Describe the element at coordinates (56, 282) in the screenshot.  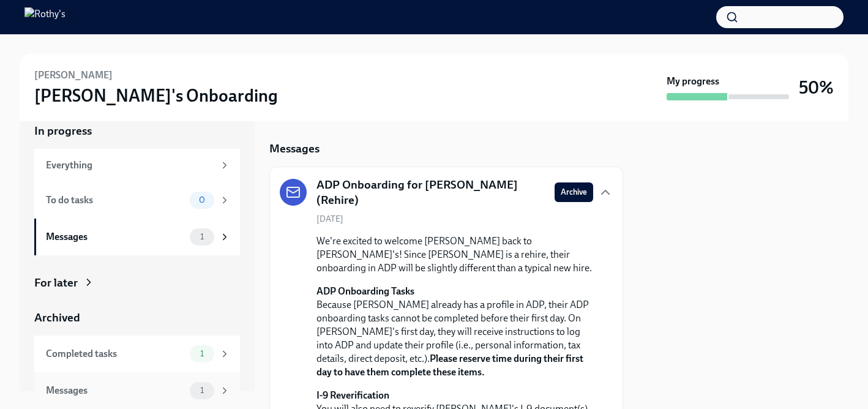
I see `div: For later` at that location.